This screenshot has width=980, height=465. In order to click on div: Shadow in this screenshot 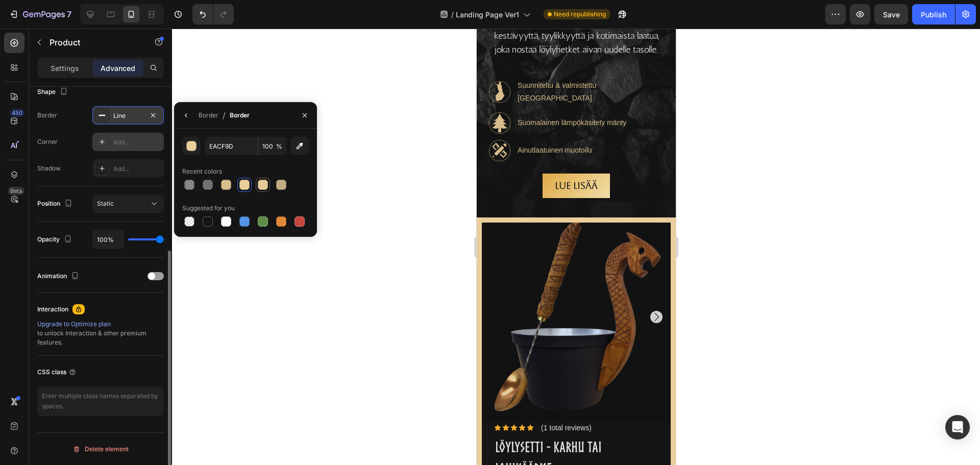, I will do `click(49, 169)`.